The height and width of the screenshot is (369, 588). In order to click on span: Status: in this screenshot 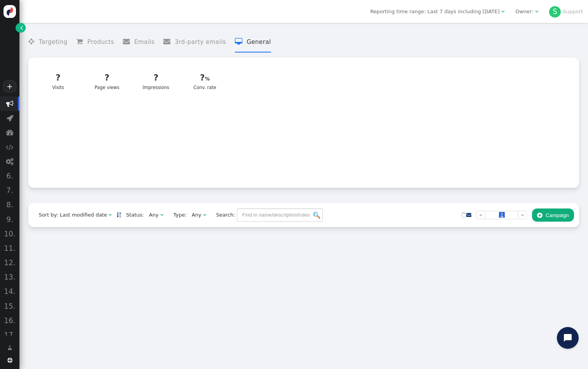, I will do `click(132, 215)`.